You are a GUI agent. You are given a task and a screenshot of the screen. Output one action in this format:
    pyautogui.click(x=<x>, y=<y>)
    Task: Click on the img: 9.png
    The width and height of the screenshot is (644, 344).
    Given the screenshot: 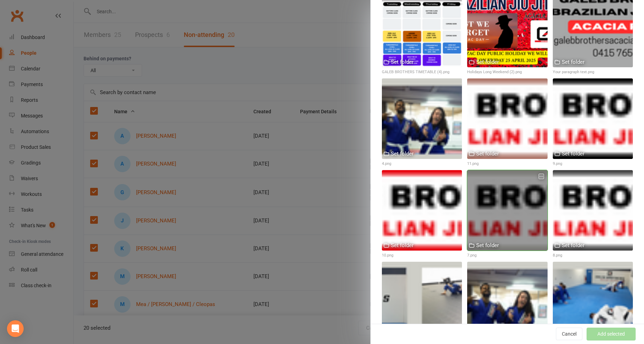 What is the action you would take?
    pyautogui.click(x=593, y=119)
    